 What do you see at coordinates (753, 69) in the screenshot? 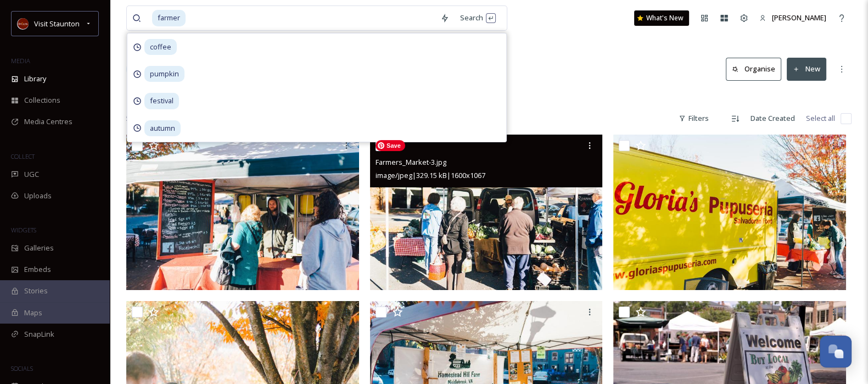
I see `button: Organise` at bounding box center [753, 69].